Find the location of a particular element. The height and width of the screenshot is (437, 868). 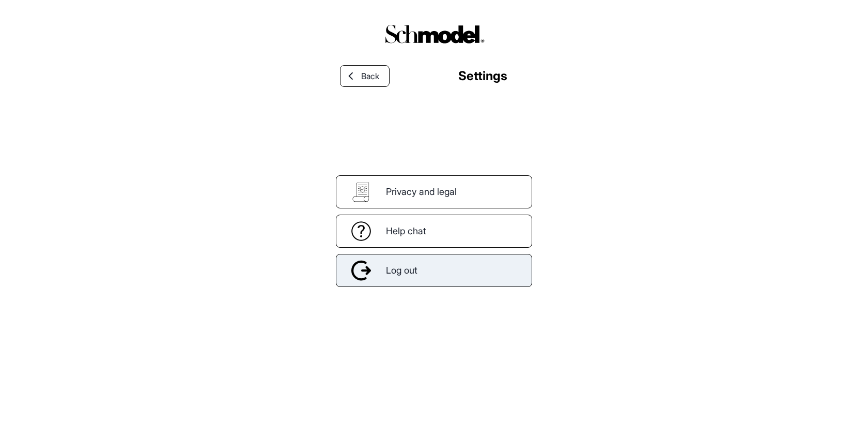

img: logo is located at coordinates (434, 33).